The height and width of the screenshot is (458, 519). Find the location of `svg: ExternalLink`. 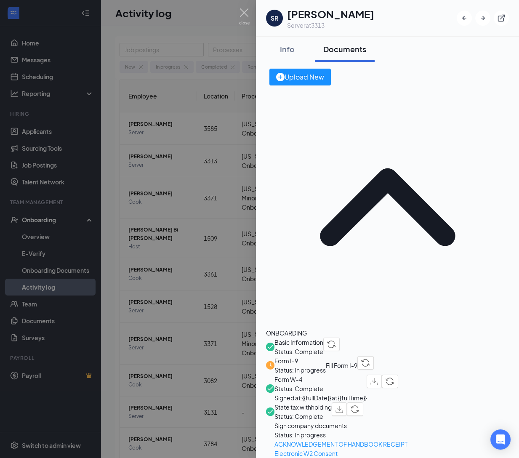

svg: ExternalLink is located at coordinates (501, 18).